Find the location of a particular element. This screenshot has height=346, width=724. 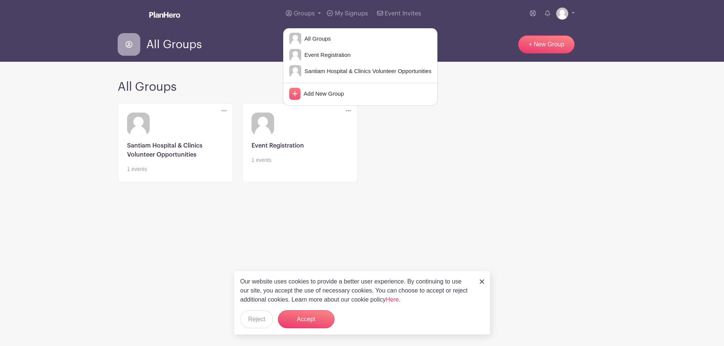

a: All Groups is located at coordinates (360, 39).